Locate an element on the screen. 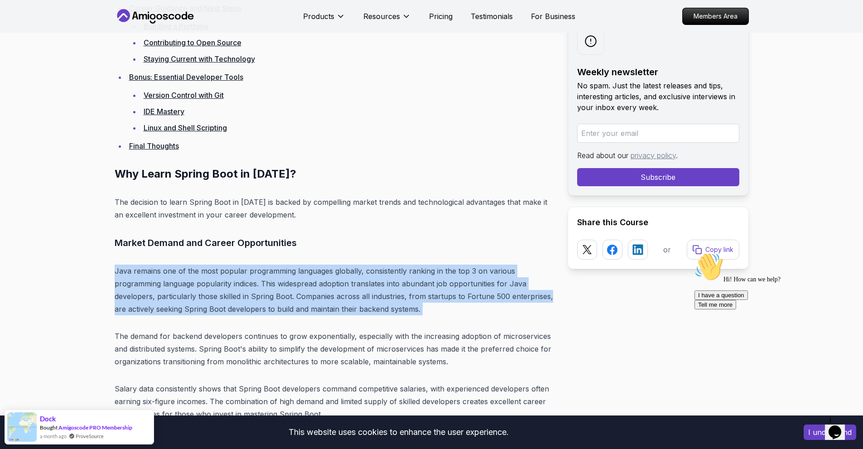  a: Contributing to Open Source is located at coordinates (193, 43).